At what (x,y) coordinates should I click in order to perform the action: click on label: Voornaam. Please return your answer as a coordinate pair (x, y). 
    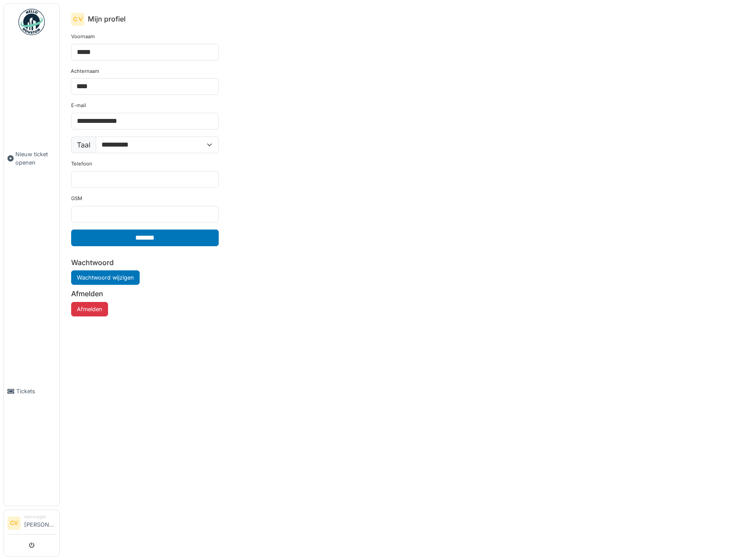
    Looking at the image, I should click on (83, 36).